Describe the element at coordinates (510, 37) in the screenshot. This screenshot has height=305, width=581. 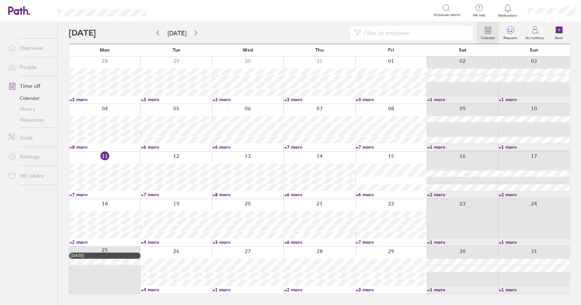
I see `label: Requests` at that location.